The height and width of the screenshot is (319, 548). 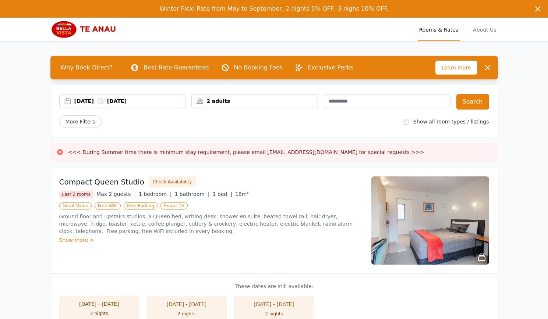 I want to click on span: 1 bathroom |, so click(x=192, y=194).